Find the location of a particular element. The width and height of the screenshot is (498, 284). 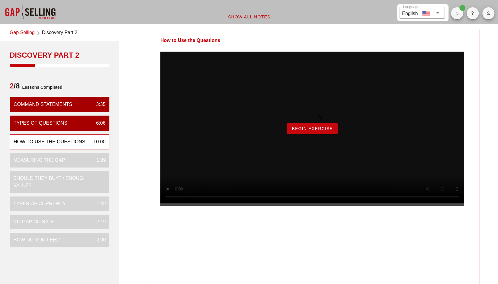

span: Begin Exercise is located at coordinates (312, 129).